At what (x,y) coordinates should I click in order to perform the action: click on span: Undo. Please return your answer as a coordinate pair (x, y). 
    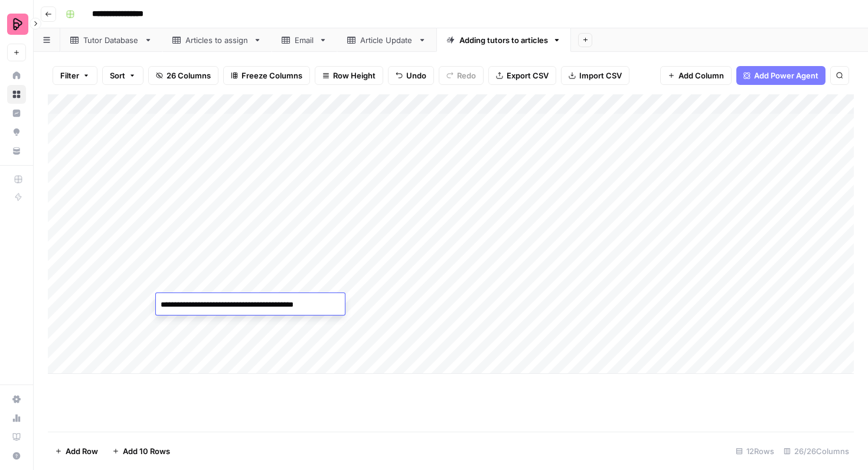
    Looking at the image, I should click on (416, 75).